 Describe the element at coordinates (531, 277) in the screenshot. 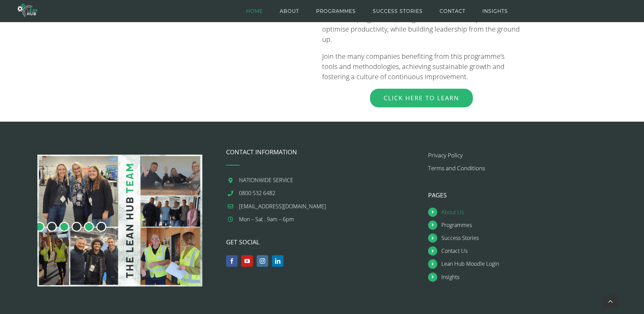

I see `a: Insights` at that location.